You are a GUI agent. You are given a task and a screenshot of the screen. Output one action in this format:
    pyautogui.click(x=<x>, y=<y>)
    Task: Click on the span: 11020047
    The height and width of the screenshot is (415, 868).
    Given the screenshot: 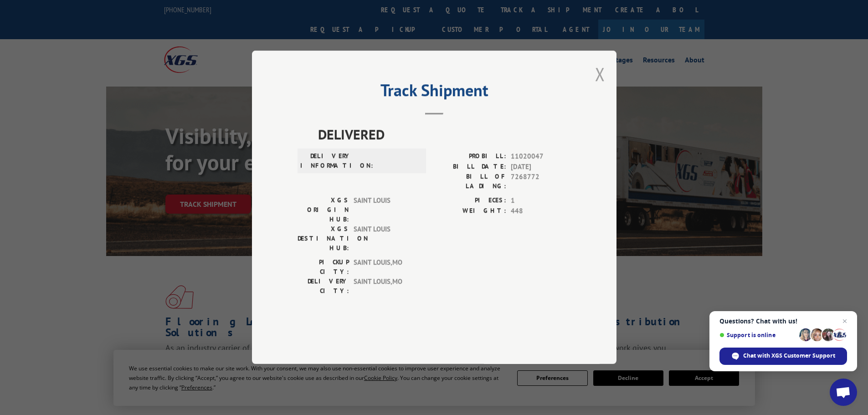 What is the action you would take?
    pyautogui.click(x=541, y=156)
    